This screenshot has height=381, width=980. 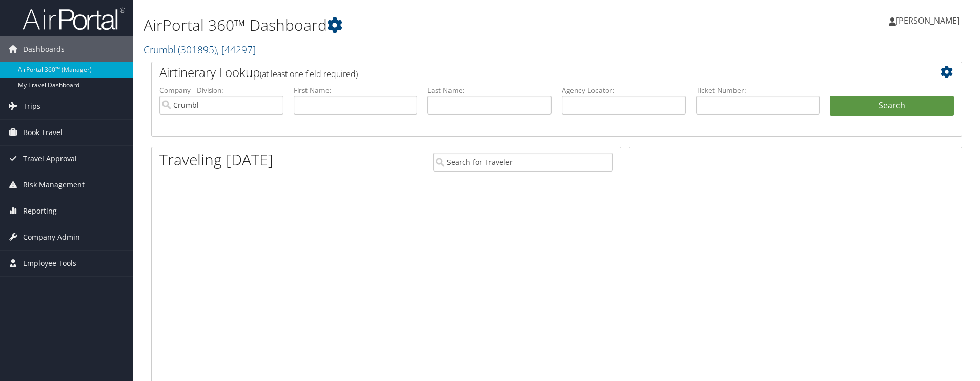 What do you see at coordinates (892, 106) in the screenshot?
I see `button: Search` at bounding box center [892, 106].